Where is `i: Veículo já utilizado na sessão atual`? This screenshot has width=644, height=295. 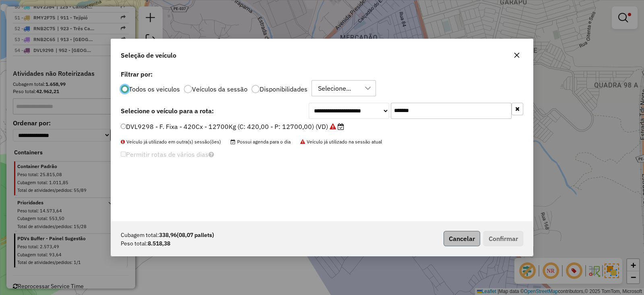 i: Veículo já utilizado na sessão atual is located at coordinates (333, 127).